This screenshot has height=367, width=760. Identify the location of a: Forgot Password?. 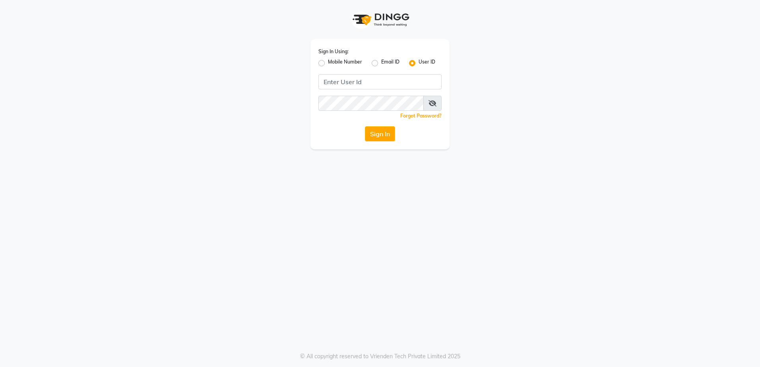
(421, 116).